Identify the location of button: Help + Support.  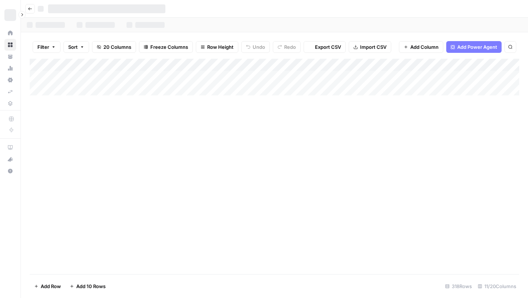
(10, 171).